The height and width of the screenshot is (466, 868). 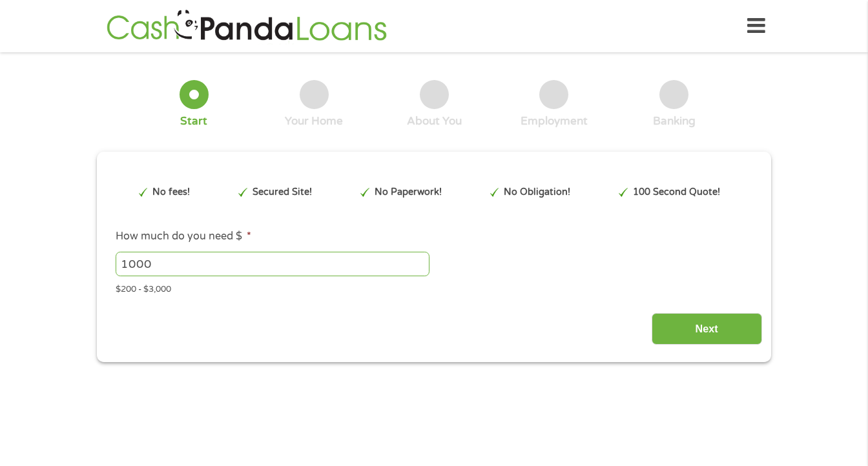 I want to click on div: Banking, so click(x=674, y=122).